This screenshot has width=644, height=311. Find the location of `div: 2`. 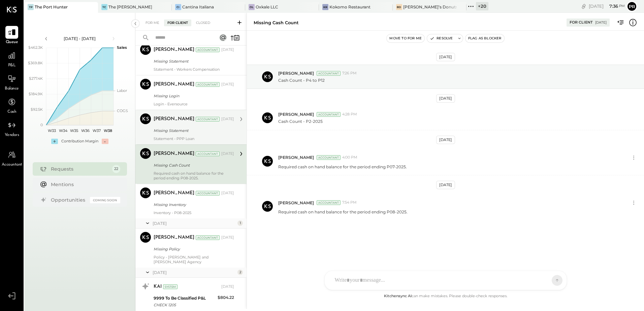

div: 2 is located at coordinates (240, 272).